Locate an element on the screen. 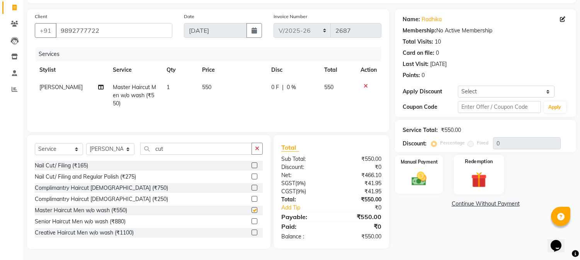 This screenshot has height=260, width=580. label: Manual Payment is located at coordinates (419, 162).